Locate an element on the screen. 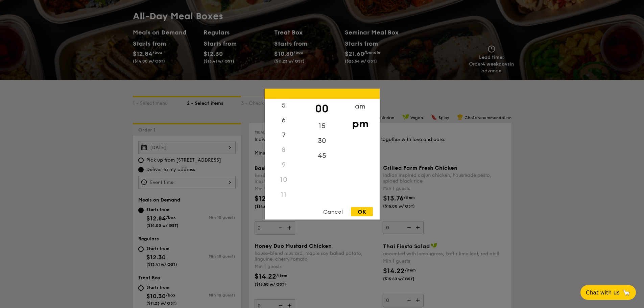  div: 30 is located at coordinates (322, 141).